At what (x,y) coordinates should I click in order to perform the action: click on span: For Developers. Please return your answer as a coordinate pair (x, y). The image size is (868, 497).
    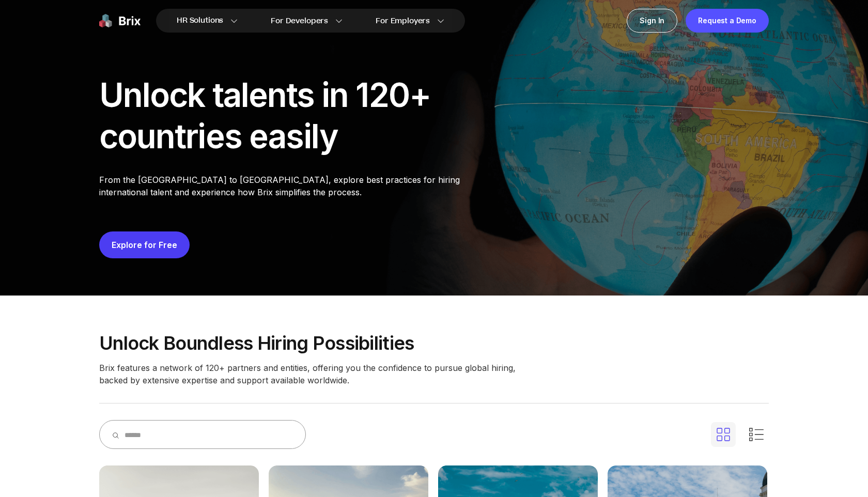
    Looking at the image, I should click on (299, 21).